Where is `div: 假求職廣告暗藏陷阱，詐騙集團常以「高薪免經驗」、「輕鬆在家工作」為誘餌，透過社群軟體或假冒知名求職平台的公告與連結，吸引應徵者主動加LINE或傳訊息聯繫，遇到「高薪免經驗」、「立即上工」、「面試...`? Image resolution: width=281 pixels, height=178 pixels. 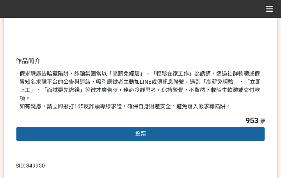 div: 假求職廣告暗藏陷阱，詐騙集團常以「高薪免經驗」、「輕鬆在家工作」為誘餌，透過社群軟體或假冒知名求職平台的公告與連結，吸引應徵者主動加LINE或傳訊息聯繫，遇到「高薪免經驗」、「立即上工」、「面試... is located at coordinates (140, 90).